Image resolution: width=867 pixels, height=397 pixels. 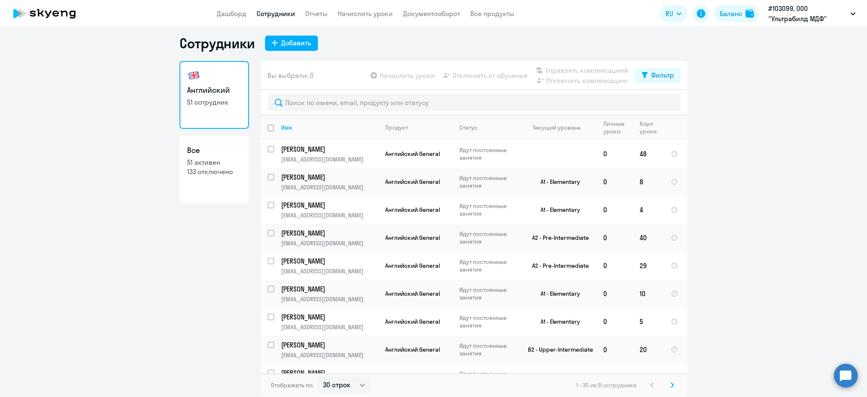 I want to click on p: #103099, ООО "Ультрабилд МДФ" (Кроношпан Калуга), so click(x=808, y=14).